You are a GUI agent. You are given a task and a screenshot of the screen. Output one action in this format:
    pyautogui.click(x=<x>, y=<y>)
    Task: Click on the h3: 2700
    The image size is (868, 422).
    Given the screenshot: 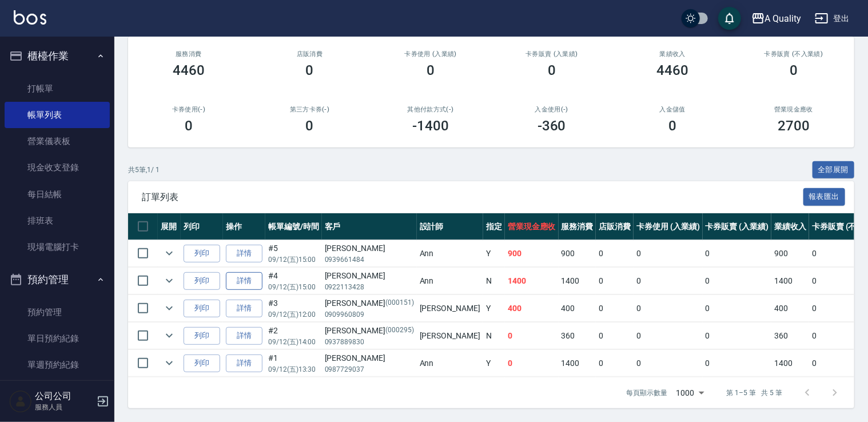 What is the action you would take?
    pyautogui.click(x=793, y=126)
    